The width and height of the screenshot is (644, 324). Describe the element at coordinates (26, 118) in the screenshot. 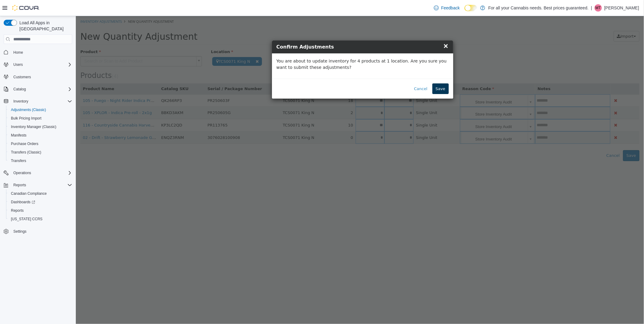

I see `a: Bulk Pricing Import` at that location.